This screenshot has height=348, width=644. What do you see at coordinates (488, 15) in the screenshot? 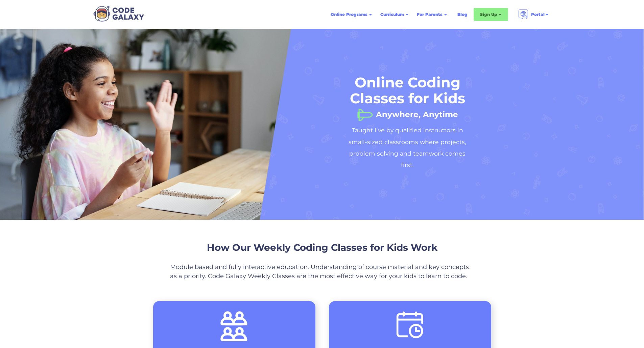
I see `div: Sign Up` at bounding box center [488, 15].